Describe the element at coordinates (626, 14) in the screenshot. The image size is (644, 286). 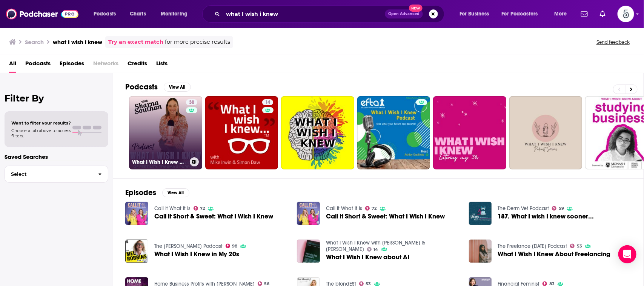
I see `img: User Profile` at that location.